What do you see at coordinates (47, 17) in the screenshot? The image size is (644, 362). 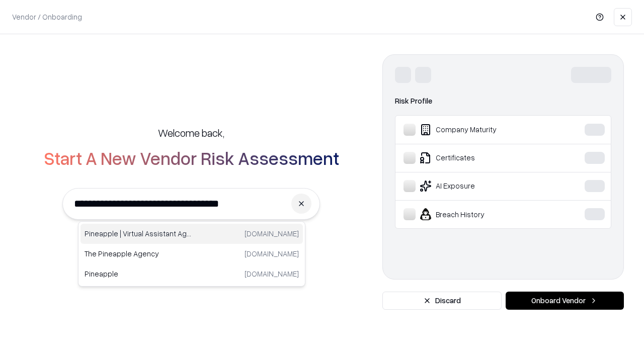 I see `p: Vendor / Onboarding` at bounding box center [47, 17].